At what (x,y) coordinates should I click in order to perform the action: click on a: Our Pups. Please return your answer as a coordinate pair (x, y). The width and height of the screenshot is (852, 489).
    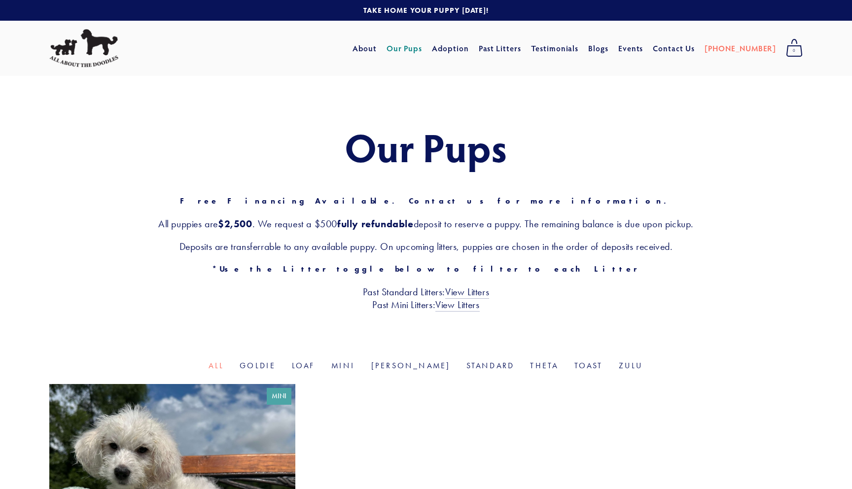
    Looking at the image, I should click on (404, 48).